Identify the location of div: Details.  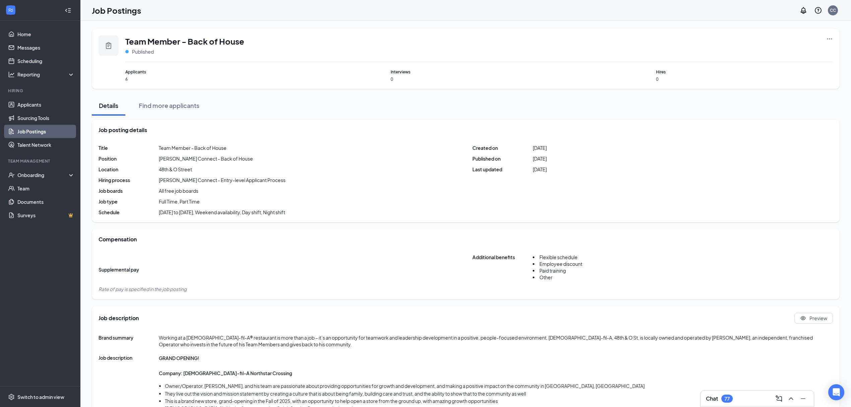
(109, 105).